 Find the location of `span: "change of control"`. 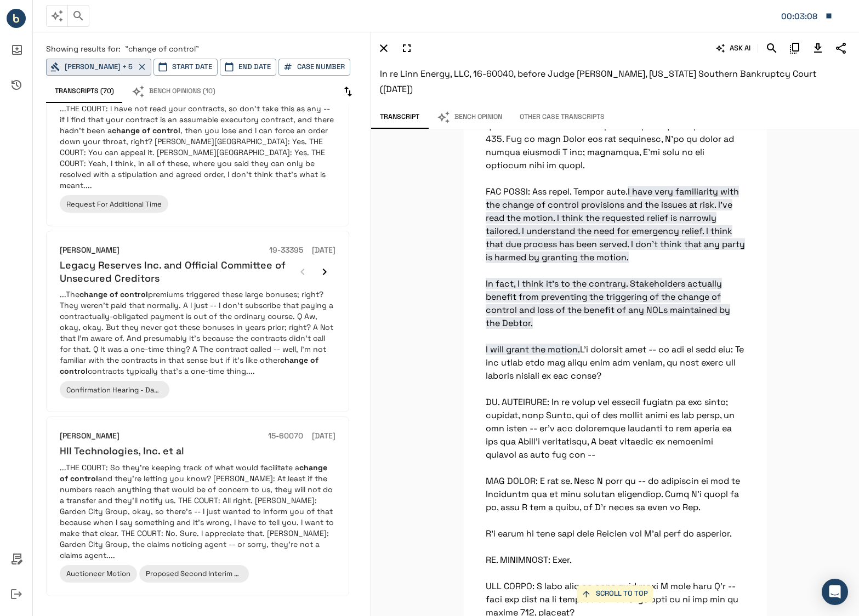

span: "change of control" is located at coordinates (161, 49).